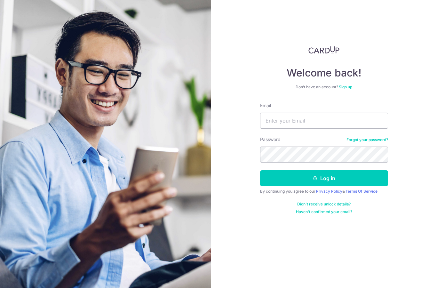  I want to click on a: Forgot your password?, so click(367, 140).